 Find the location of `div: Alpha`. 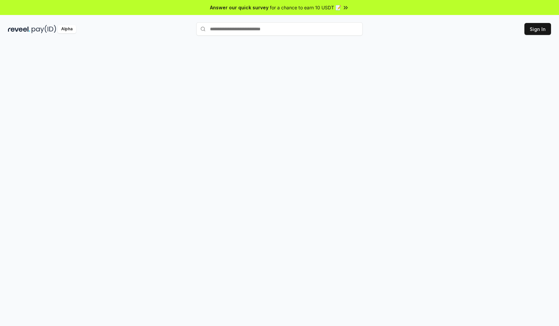

div: Alpha is located at coordinates (67, 29).